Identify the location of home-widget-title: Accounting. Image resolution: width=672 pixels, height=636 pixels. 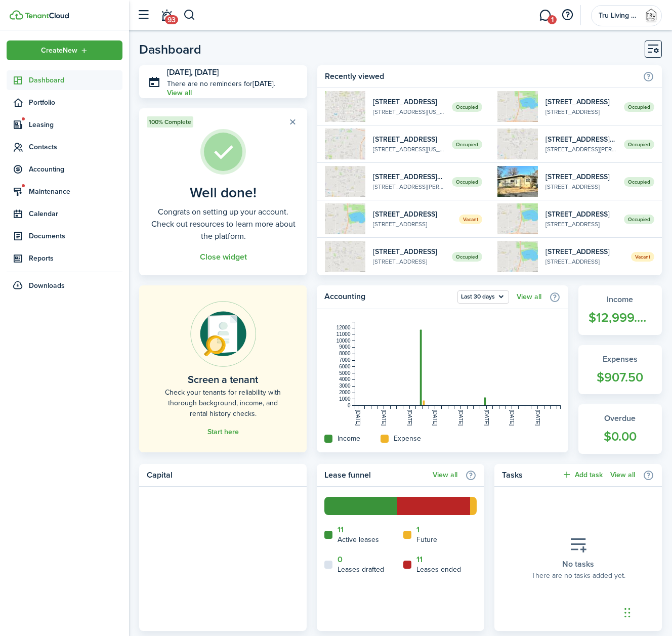
(388, 297).